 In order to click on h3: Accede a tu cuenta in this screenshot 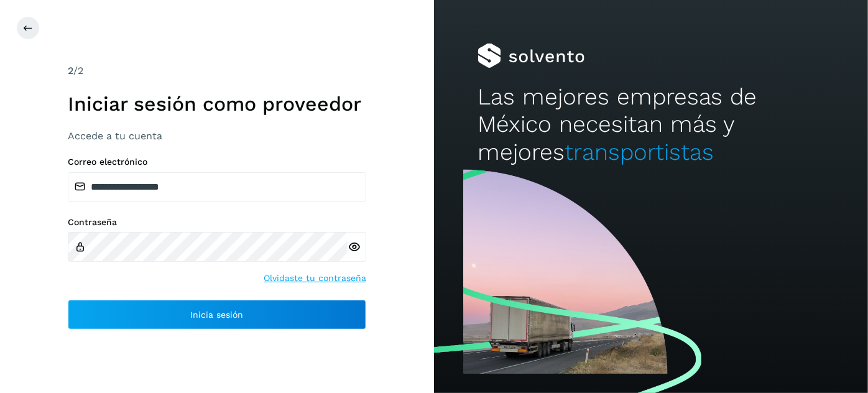, I will do `click(217, 135)`.